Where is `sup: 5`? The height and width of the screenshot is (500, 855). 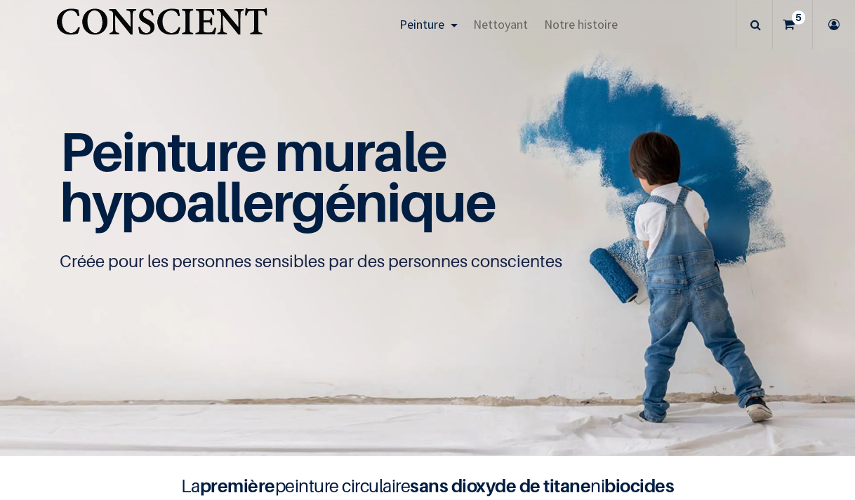
sup: 5 is located at coordinates (798, 18).